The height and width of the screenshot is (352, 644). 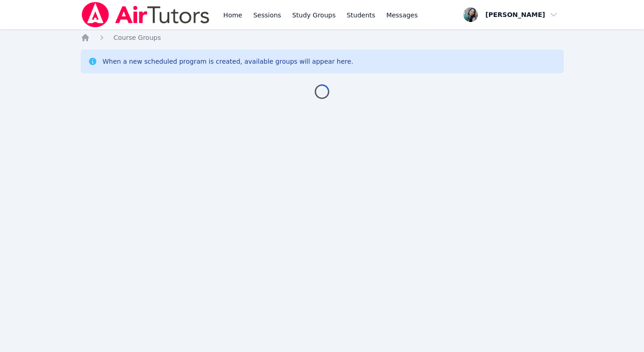 What do you see at coordinates (228, 61) in the screenshot?
I see `div: When a new scheduled program is created, available groups will appear here.` at bounding box center [228, 61].